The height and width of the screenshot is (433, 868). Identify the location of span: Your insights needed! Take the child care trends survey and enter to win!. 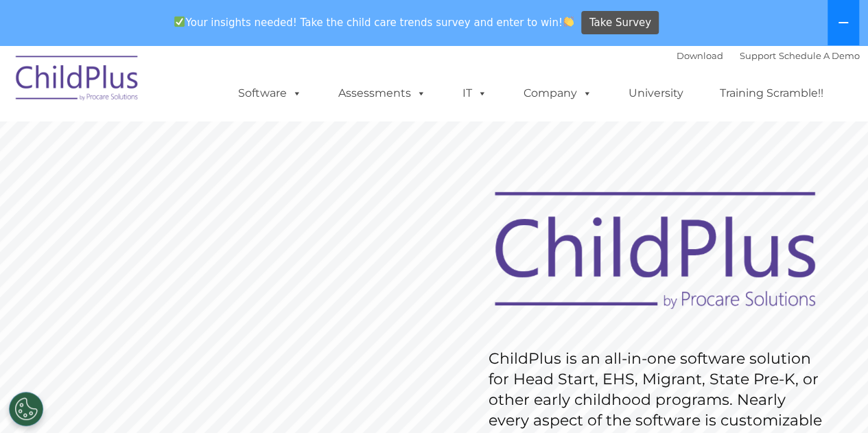
(374, 22).